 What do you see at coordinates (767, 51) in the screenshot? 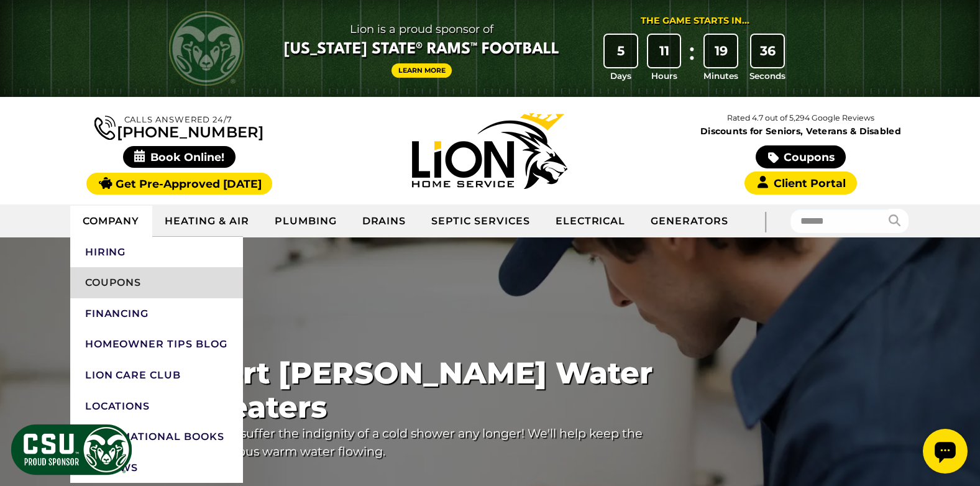
I see `div: 36` at bounding box center [767, 51].